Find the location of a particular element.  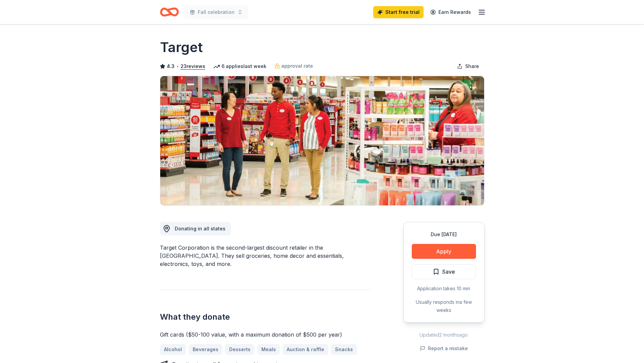

a: Auction & raffle is located at coordinates (305, 350).